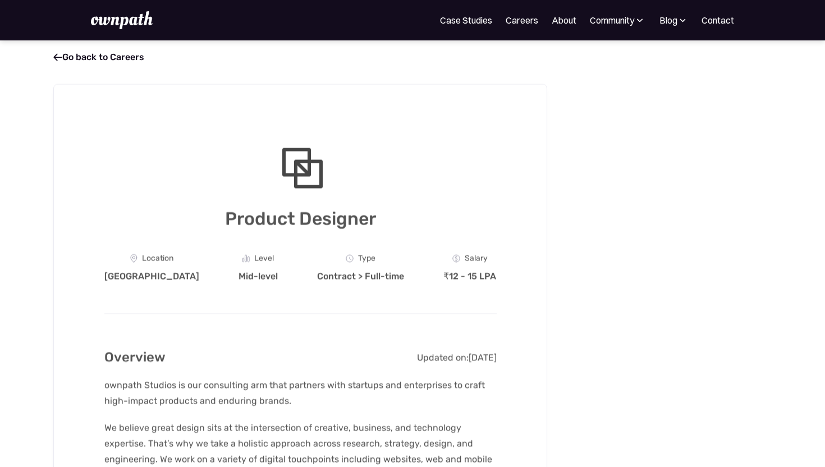  What do you see at coordinates (522, 20) in the screenshot?
I see `a: Careers` at bounding box center [522, 20].